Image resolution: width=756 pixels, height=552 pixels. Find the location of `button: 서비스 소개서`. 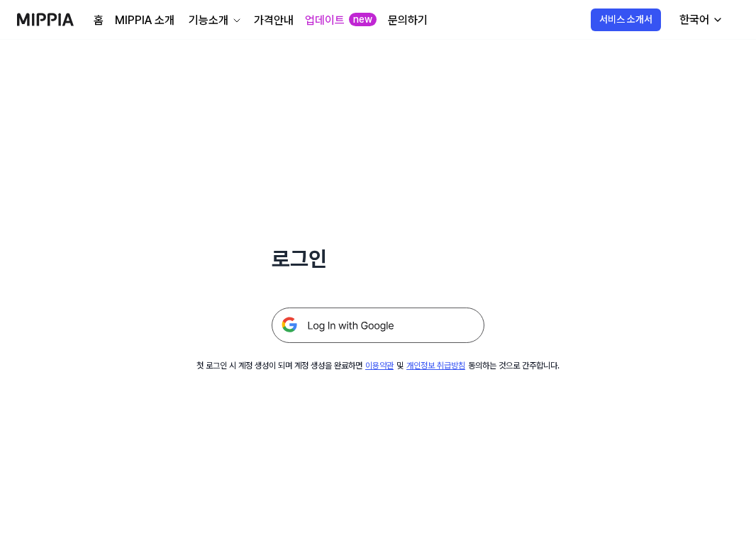

button: 서비스 소개서 is located at coordinates (626, 20).